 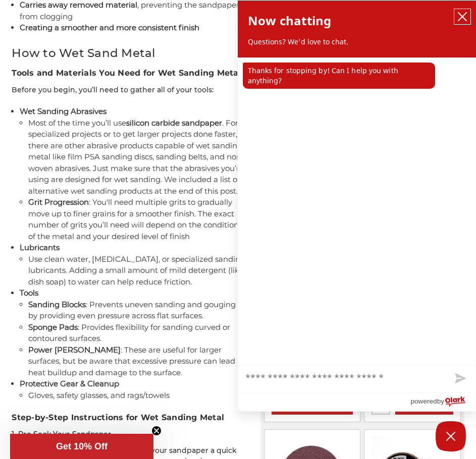 I want to click on strong: Wet Sanding Abrasives, so click(x=63, y=111).